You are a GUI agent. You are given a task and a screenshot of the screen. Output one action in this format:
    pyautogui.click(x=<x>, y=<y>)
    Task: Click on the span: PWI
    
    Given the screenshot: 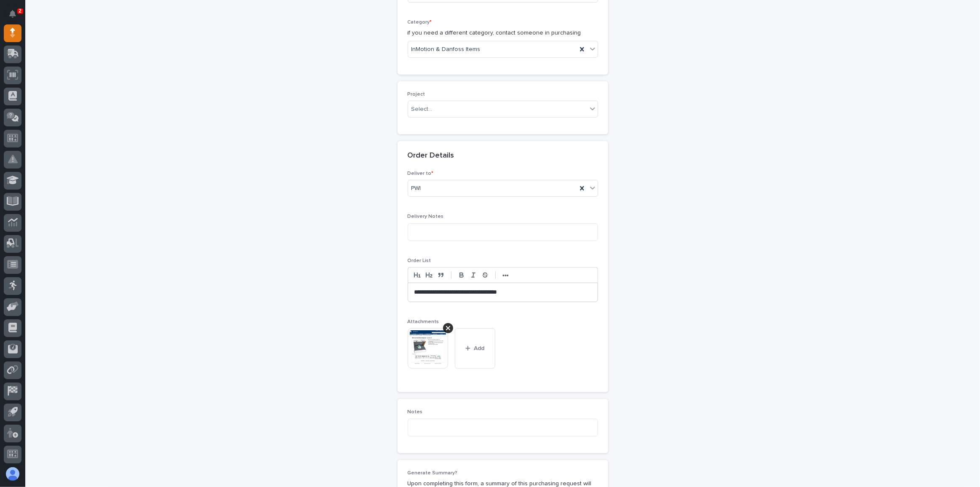 What is the action you would take?
    pyautogui.click(x=416, y=188)
    